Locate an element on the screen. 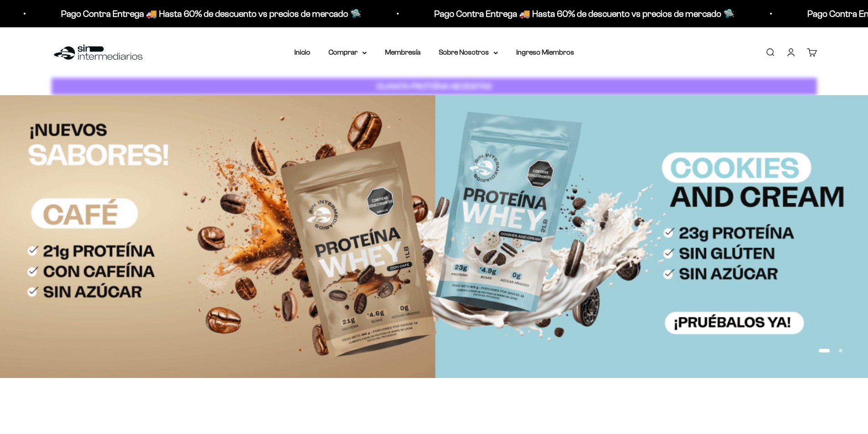 Image resolution: width=868 pixels, height=434 pixels. strong: CUANTA PROTEÍNA NECESITAS is located at coordinates (434, 86).